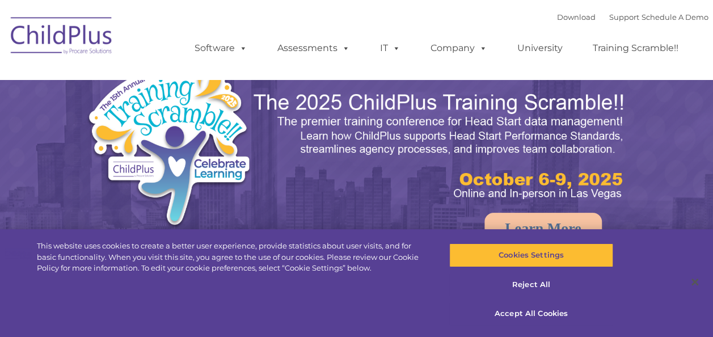  Describe the element at coordinates (635, 48) in the screenshot. I see `a: Training Scramble!!` at that location.